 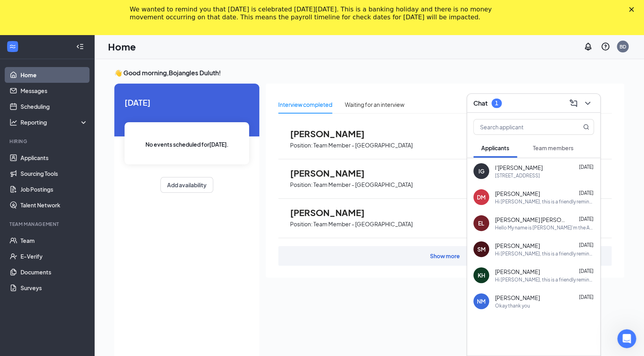 I want to click on div: 1, so click(x=497, y=103).